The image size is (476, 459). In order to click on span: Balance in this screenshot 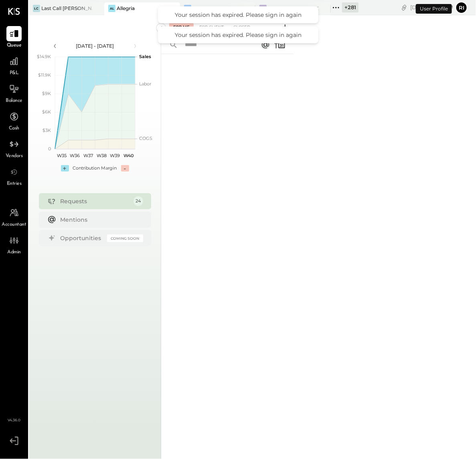, I will do `click(14, 101)`.